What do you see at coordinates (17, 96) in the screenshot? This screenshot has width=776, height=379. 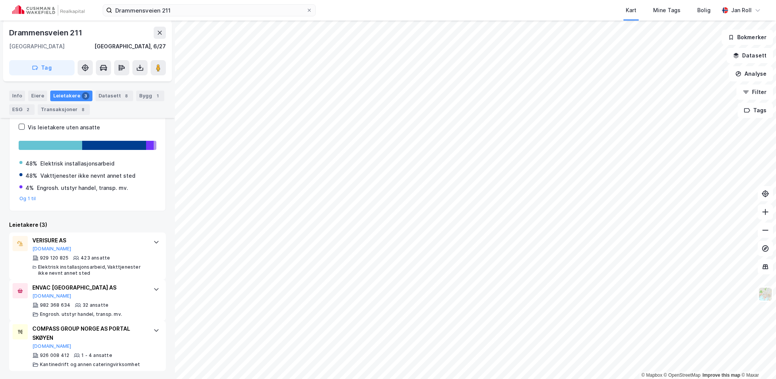 I see `div: Info` at bounding box center [17, 96].